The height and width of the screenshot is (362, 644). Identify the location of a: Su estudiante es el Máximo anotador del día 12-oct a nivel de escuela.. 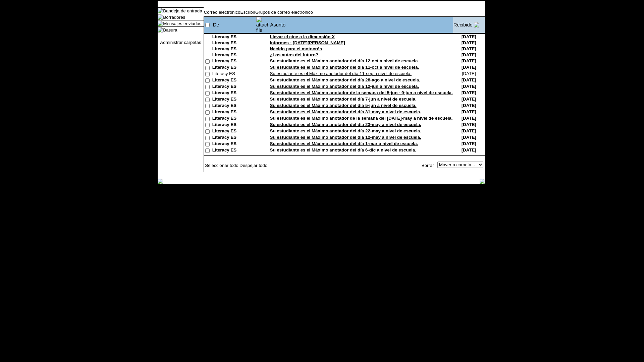
(344, 60).